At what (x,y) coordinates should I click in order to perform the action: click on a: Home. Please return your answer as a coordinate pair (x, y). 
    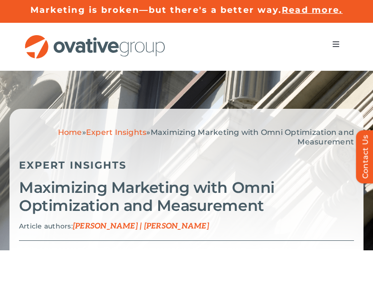
    Looking at the image, I should click on (70, 132).